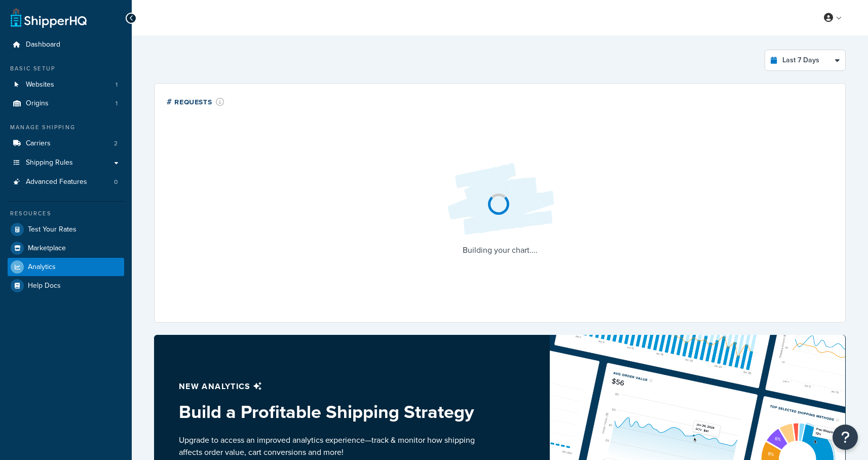  What do you see at coordinates (66, 44) in the screenshot?
I see `a: Dashboard` at bounding box center [66, 44].